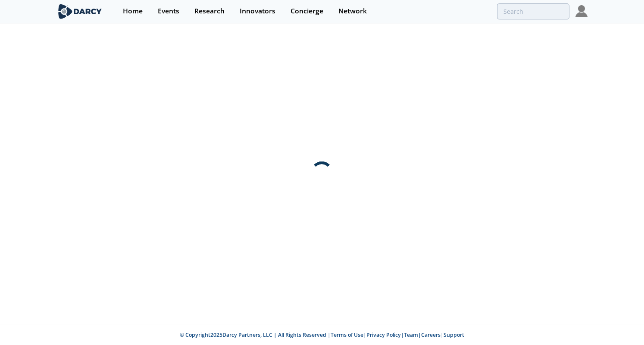 The width and height of the screenshot is (644, 345). I want to click on div: Events, so click(169, 11).